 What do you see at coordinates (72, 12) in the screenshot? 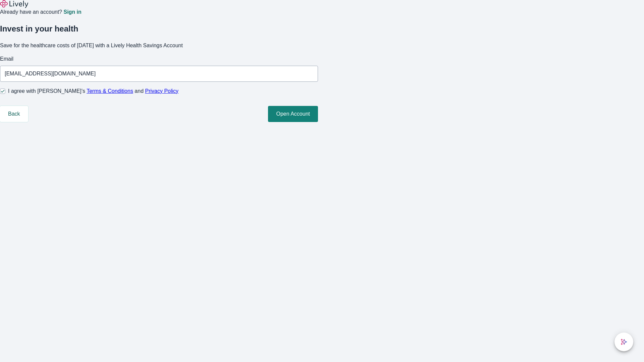
I see `div: Sign in` at bounding box center [72, 12].